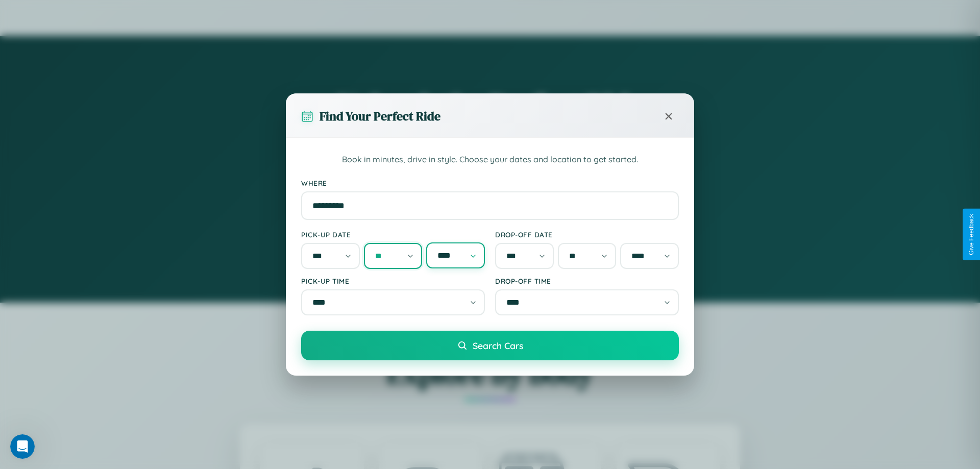 The height and width of the screenshot is (469, 980). I want to click on p: Book in minutes, drive in style. Choose your dates and location to get started., so click(490, 159).